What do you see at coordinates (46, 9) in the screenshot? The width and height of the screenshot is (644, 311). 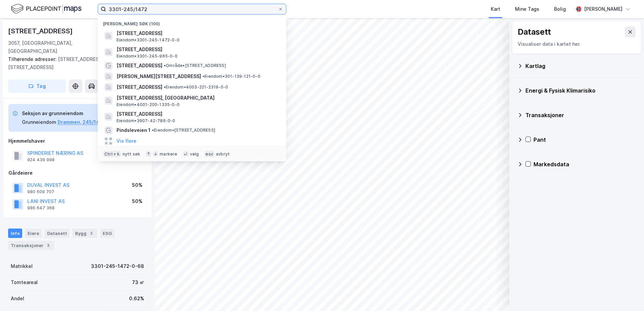 I see `img: logo.f888ab2527a4732fd821a326f86c7f29.svg` at bounding box center [46, 9].